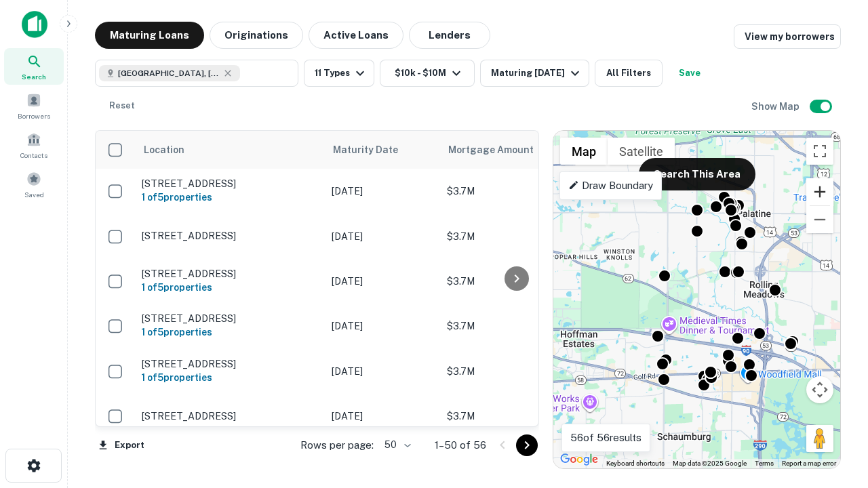  Describe the element at coordinates (788, 37) in the screenshot. I see `a: View my borrowers` at that location.